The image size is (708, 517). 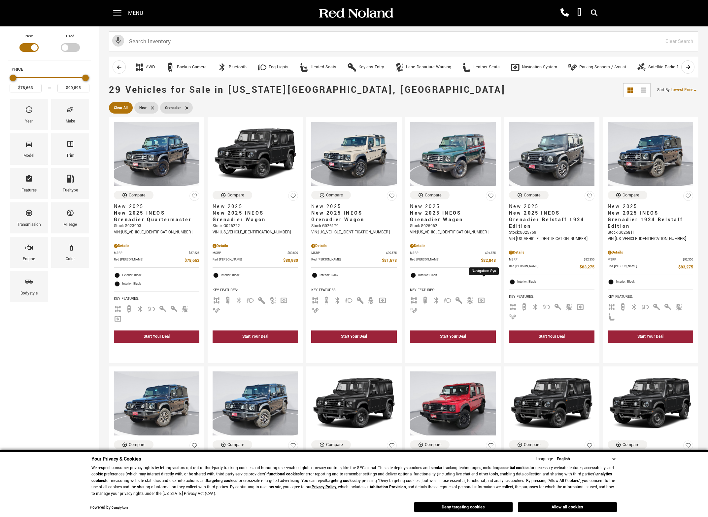 What do you see at coordinates (216, 299) in the screenshot?
I see `span: AWD` at bounding box center [216, 299].